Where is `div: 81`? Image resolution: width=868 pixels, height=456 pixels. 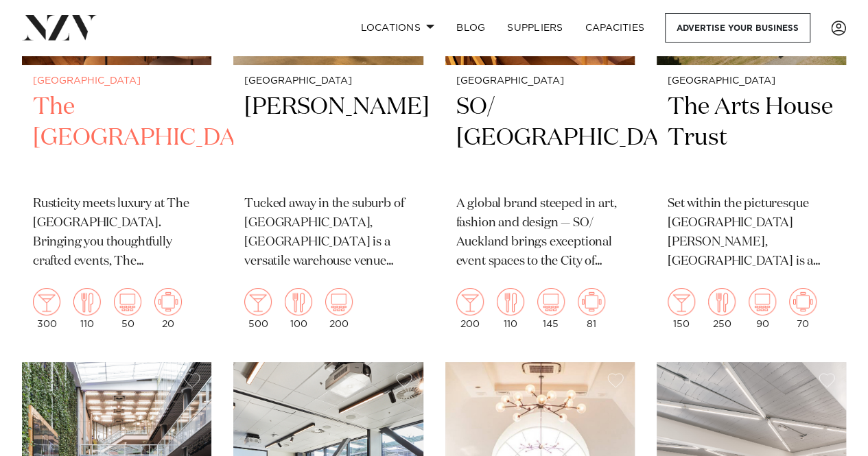
div: 81 is located at coordinates (592, 309).